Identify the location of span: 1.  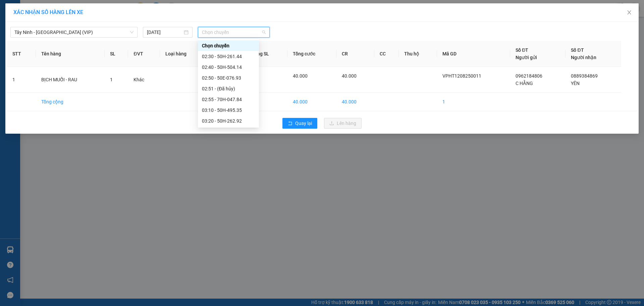
(112, 80).